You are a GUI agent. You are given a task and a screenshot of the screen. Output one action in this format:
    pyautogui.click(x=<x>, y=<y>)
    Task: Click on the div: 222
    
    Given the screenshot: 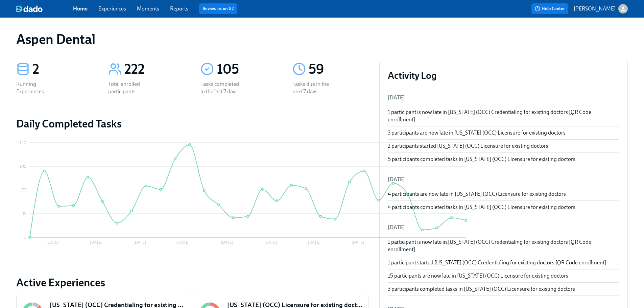 What is the action you would take?
    pyautogui.click(x=154, y=69)
    